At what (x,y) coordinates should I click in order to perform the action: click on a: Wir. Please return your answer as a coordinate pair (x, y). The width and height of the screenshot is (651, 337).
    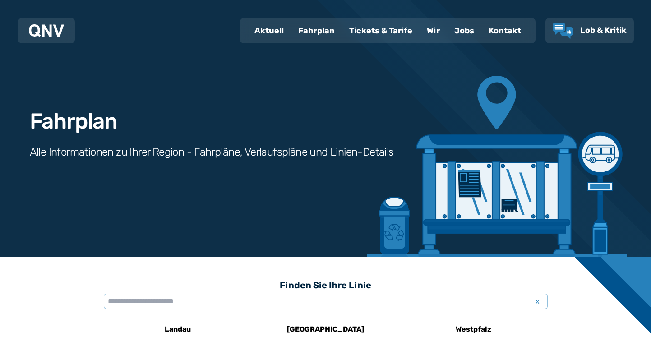
    Looking at the image, I should click on (433, 31).